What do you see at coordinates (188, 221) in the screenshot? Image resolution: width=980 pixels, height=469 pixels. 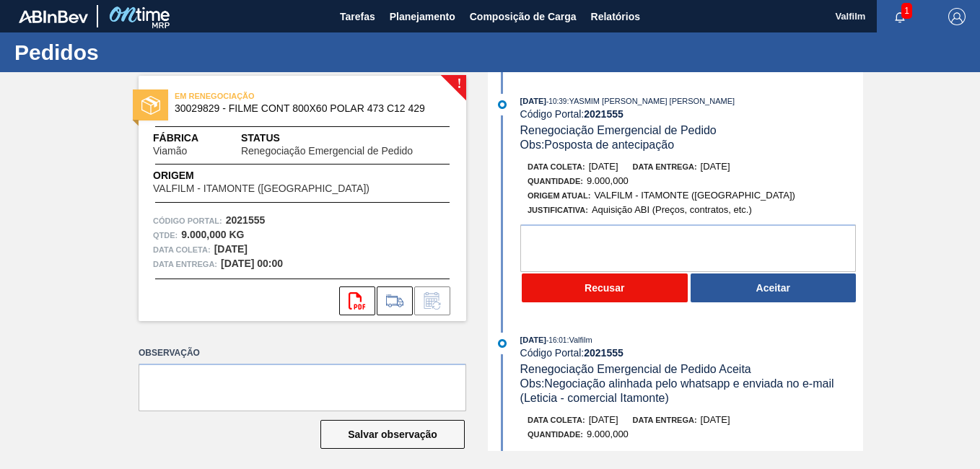 I see `span: Código Portal:` at bounding box center [188, 221].